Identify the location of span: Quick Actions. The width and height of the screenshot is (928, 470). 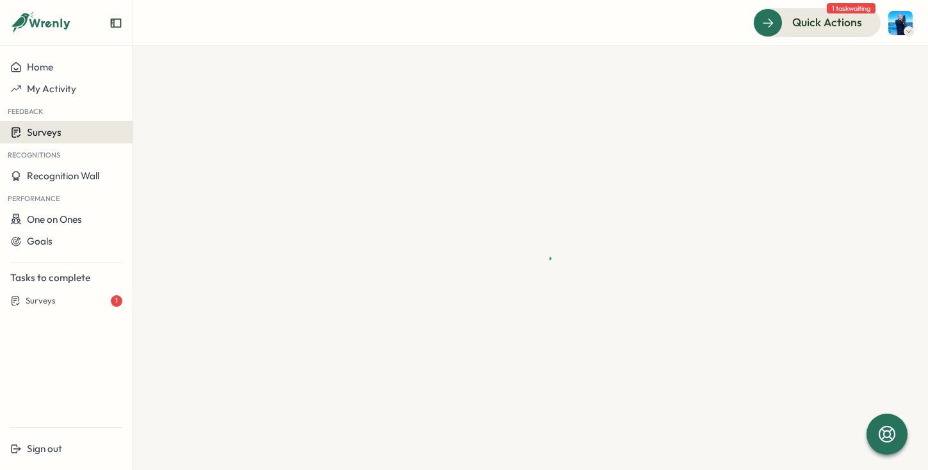
(827, 22).